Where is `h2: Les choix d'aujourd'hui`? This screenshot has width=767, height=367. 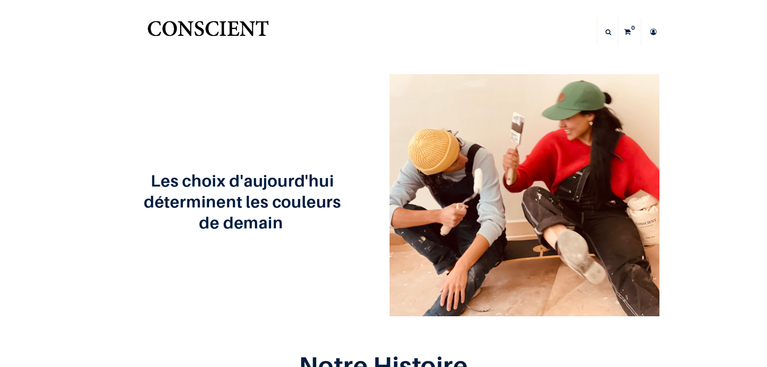
h2: Les choix d'aujourd'hui is located at coordinates (243, 181).